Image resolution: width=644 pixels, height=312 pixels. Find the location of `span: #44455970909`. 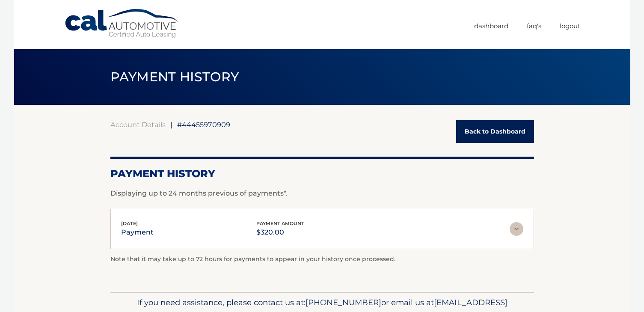

span: #44455970909 is located at coordinates (203, 124).